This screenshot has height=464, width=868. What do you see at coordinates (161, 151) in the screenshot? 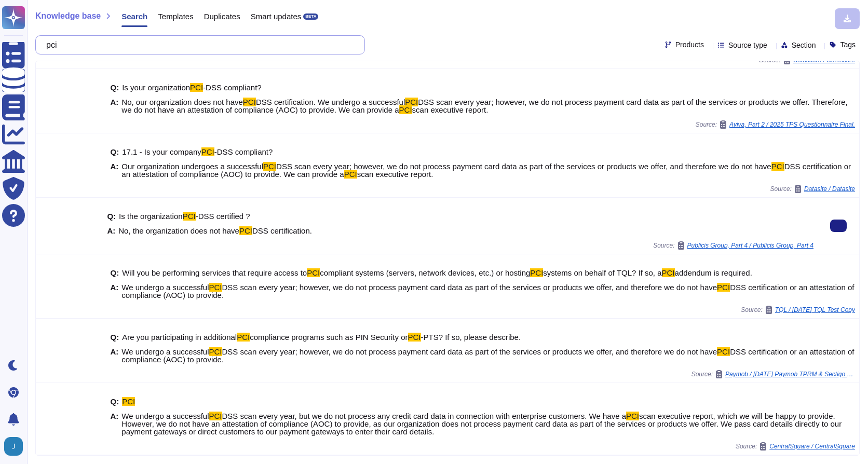
I see `span: 17.1 - Is your company` at bounding box center [161, 151].